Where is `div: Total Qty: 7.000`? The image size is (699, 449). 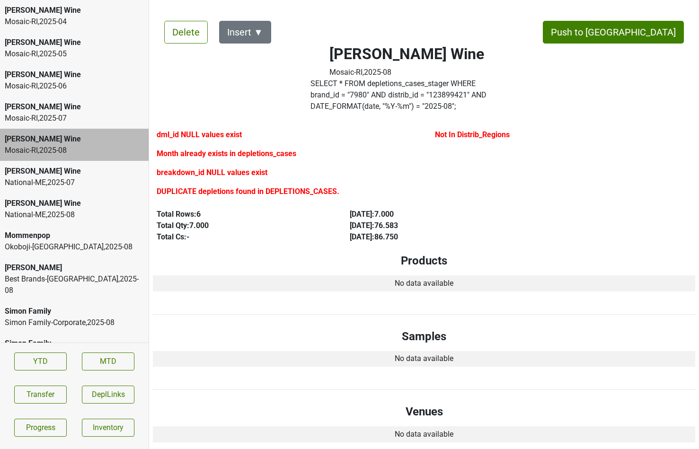
div: Total Qty: 7.000 is located at coordinates (242, 226).